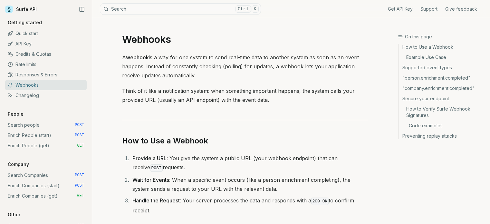  Describe the element at coordinates (442, 135) in the screenshot. I see `a: Preventing replay attacks` at that location.